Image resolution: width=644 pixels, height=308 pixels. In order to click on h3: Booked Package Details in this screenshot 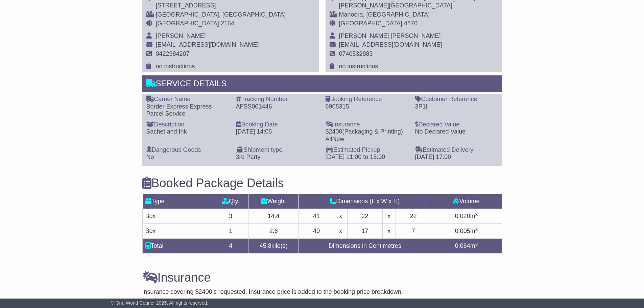, I will do `click(322, 183)`.